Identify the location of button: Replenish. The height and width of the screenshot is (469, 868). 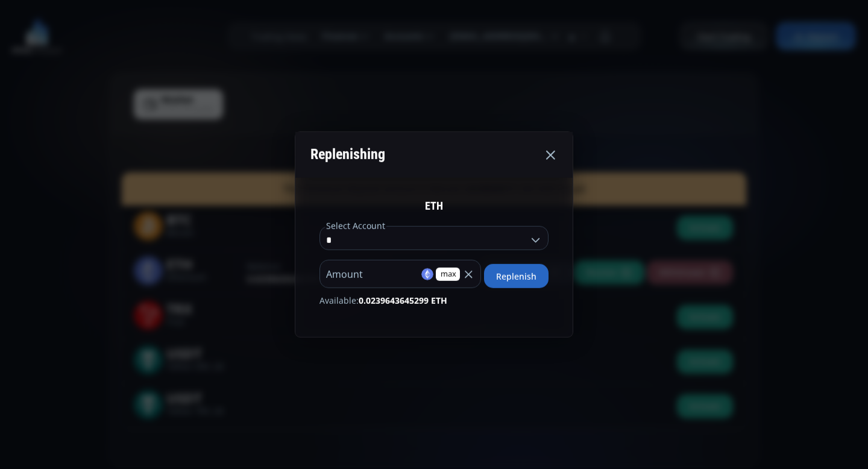
(516, 276).